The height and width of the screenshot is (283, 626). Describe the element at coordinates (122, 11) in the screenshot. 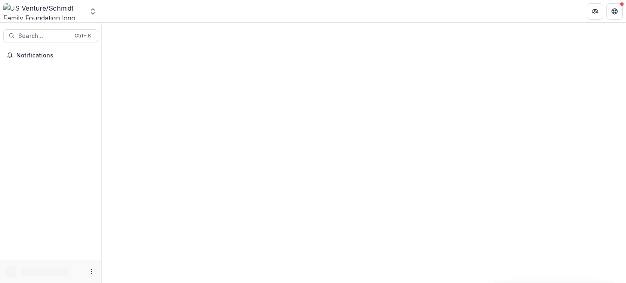

I see `nav: breadcrumb` at that location.